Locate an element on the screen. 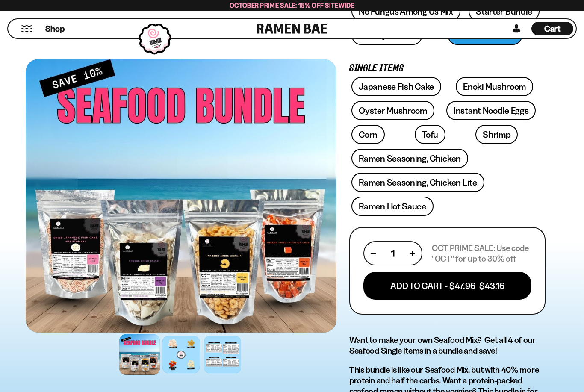 The width and height of the screenshot is (584, 392). a: Ramen Seasoning, Chicken Lite is located at coordinates (418, 182).